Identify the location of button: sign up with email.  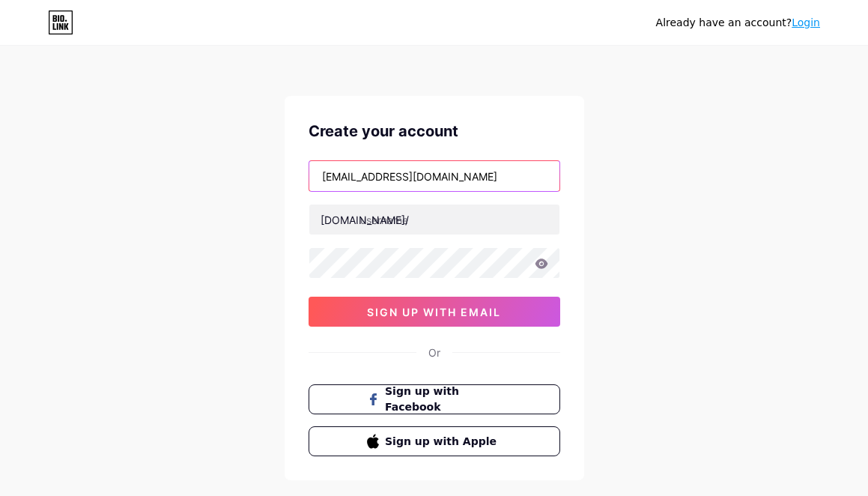
(434, 312).